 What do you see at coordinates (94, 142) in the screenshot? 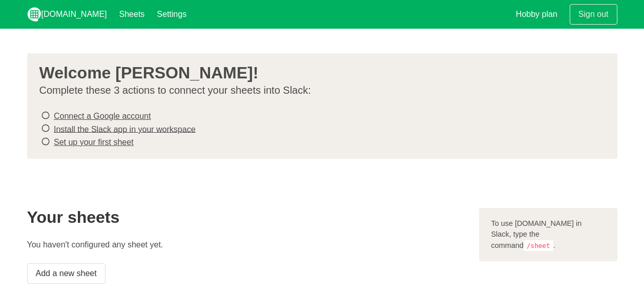
I see `a: Set up your first sheet` at bounding box center [94, 142].